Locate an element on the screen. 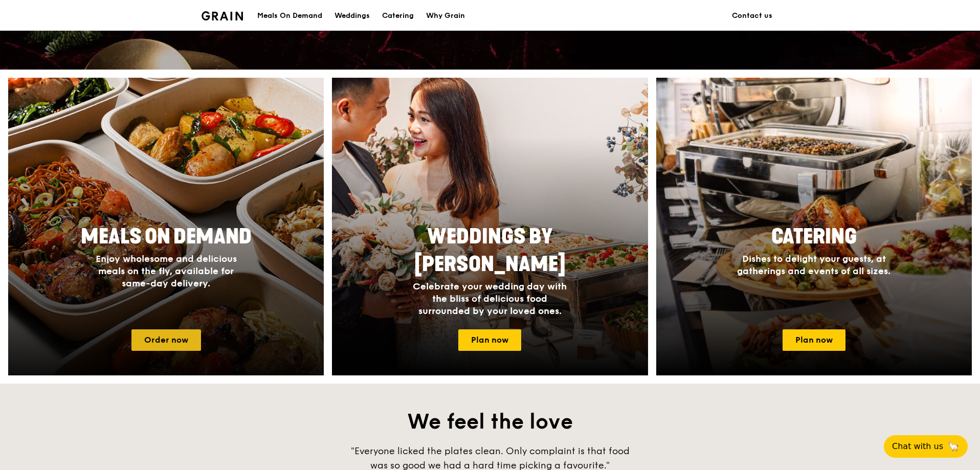 This screenshot has height=470, width=980. div: Catering is located at coordinates (398, 16).